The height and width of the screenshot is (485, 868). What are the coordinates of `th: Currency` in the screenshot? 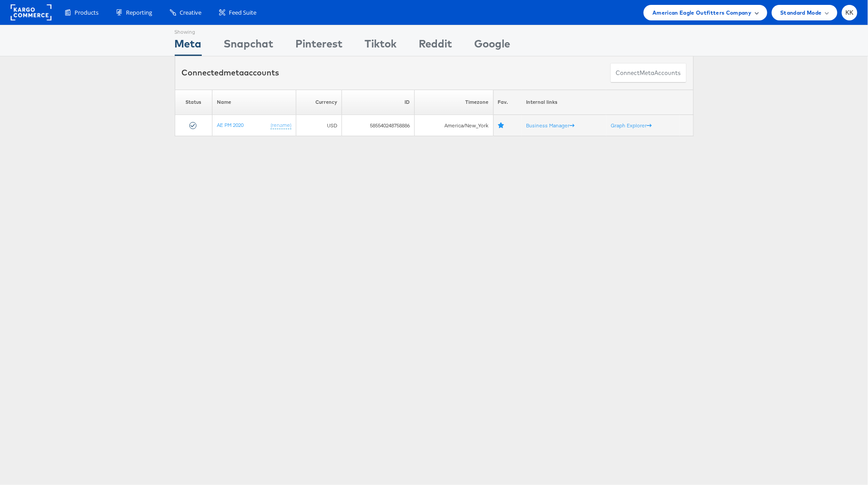 It's located at (318, 102).